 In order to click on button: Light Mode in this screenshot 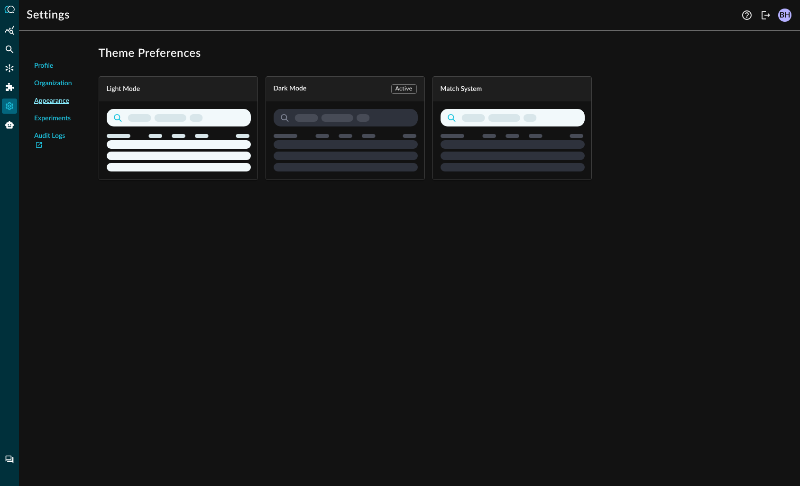, I will do `click(178, 128)`.